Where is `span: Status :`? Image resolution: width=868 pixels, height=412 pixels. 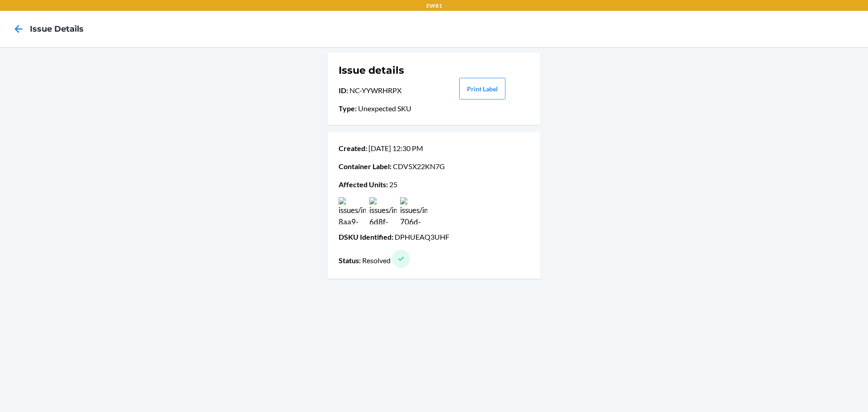
span: Status : is located at coordinates (349, 260).